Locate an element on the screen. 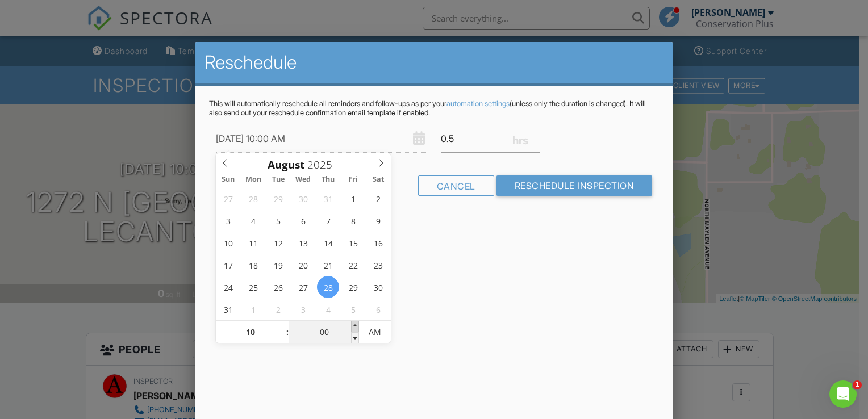 Image resolution: width=868 pixels, height=419 pixels. span: August 3, 2025 is located at coordinates (227, 220).